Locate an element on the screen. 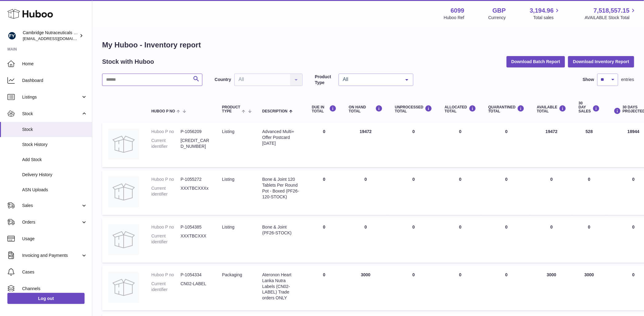 The width and height of the screenshot is (644, 316). span: Home is located at coordinates (55, 64).